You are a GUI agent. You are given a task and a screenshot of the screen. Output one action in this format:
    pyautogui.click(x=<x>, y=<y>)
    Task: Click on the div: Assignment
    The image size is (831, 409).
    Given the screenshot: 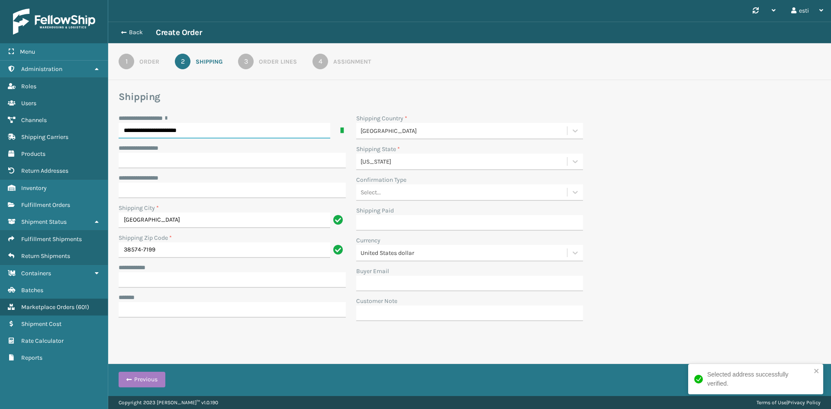 What is the action you would take?
    pyautogui.click(x=352, y=61)
    